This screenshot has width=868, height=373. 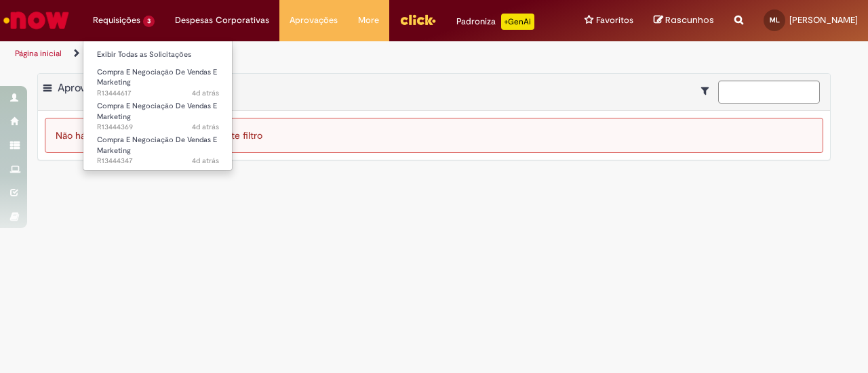 What do you see at coordinates (206, 127) in the screenshot?
I see `time: 25/08/2025 13:52:36` at bounding box center [206, 127].